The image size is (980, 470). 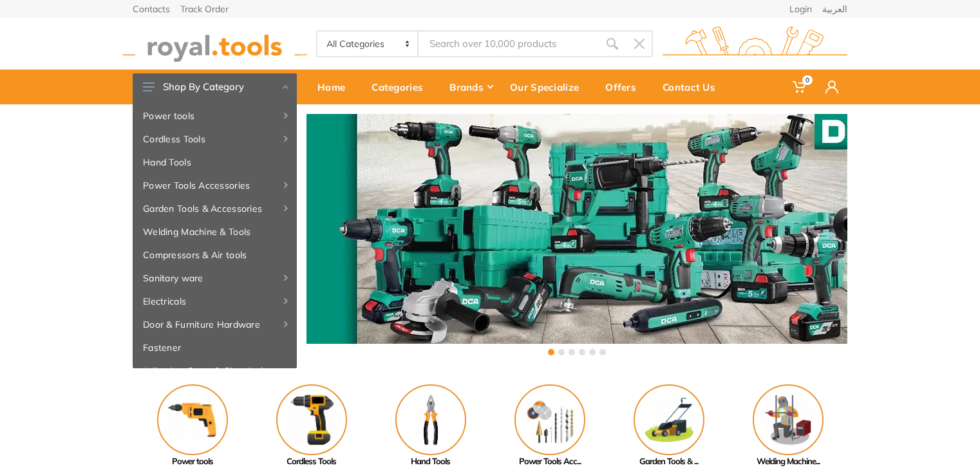 What do you see at coordinates (214, 278) in the screenshot?
I see `a: Sanitary ware` at bounding box center [214, 278].